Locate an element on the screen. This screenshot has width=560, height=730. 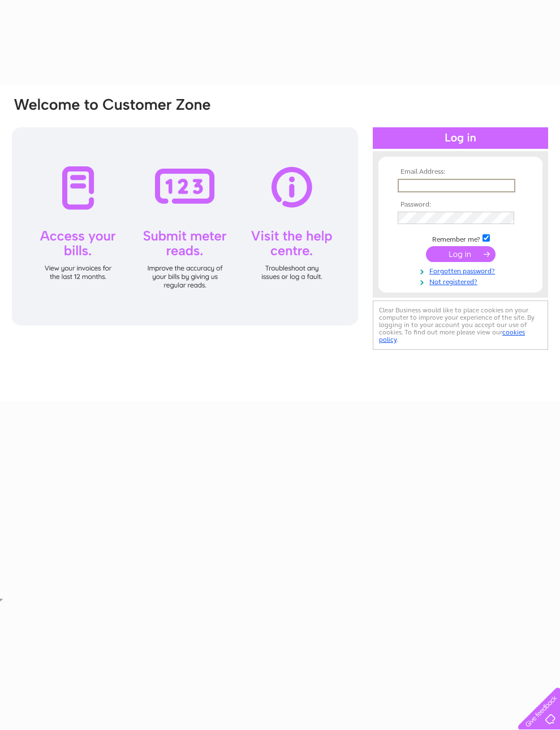
th: Password: is located at coordinates (460, 205).